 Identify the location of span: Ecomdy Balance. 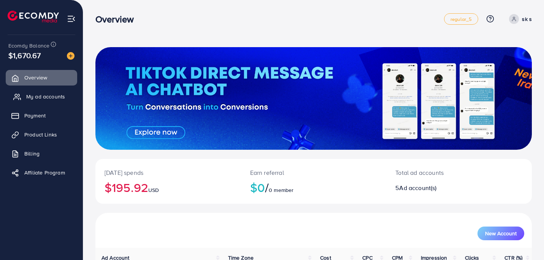
(29, 46).